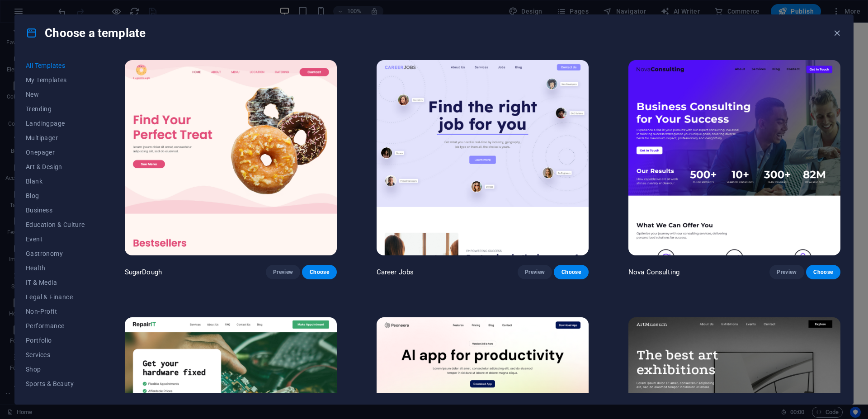 Image resolution: width=868 pixels, height=419 pixels. What do you see at coordinates (654, 272) in the screenshot?
I see `p: Nova Consulting` at bounding box center [654, 272].